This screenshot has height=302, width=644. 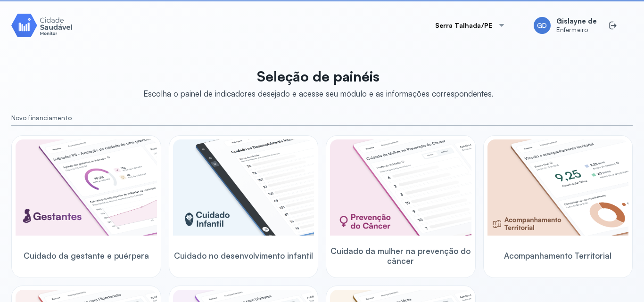 I want to click on small: Novo financiamento, so click(x=322, y=118).